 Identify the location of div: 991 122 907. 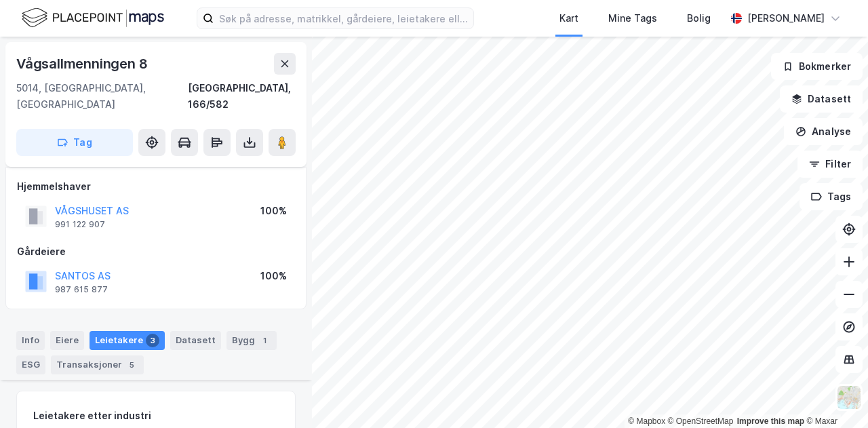
(80, 224).